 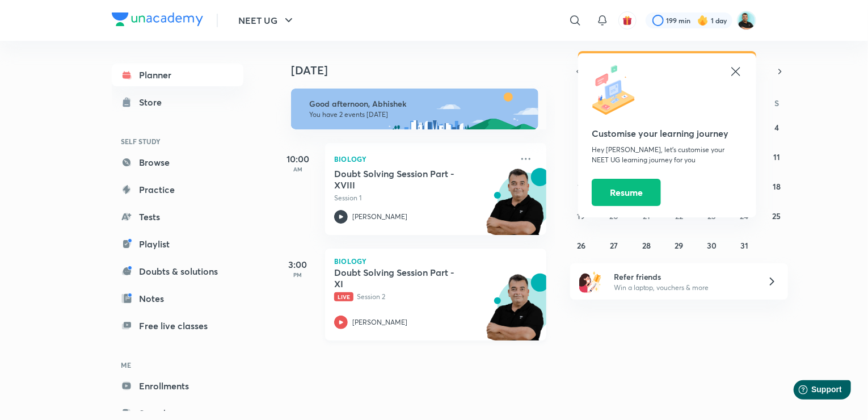 What do you see at coordinates (178, 102) in the screenshot?
I see `a: Store` at bounding box center [178, 102].